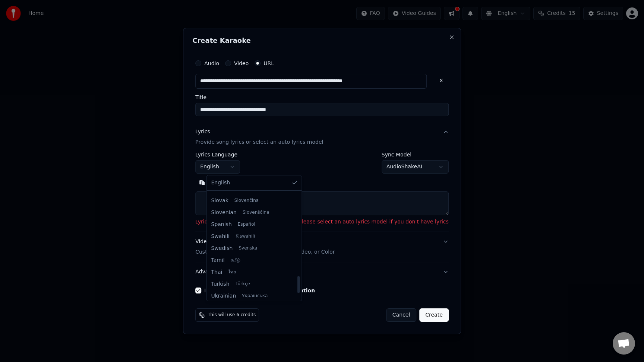 The width and height of the screenshot is (644, 362). I want to click on span: Slovenčina, so click(246, 200).